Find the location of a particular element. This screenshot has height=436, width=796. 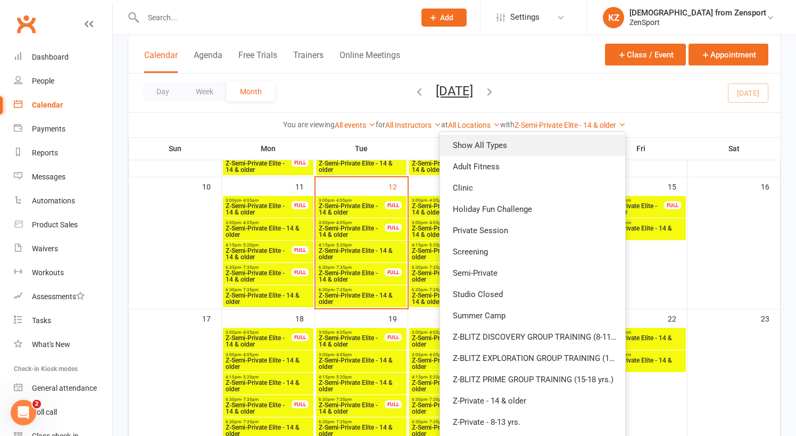

a: Dashboard is located at coordinates (63, 57).